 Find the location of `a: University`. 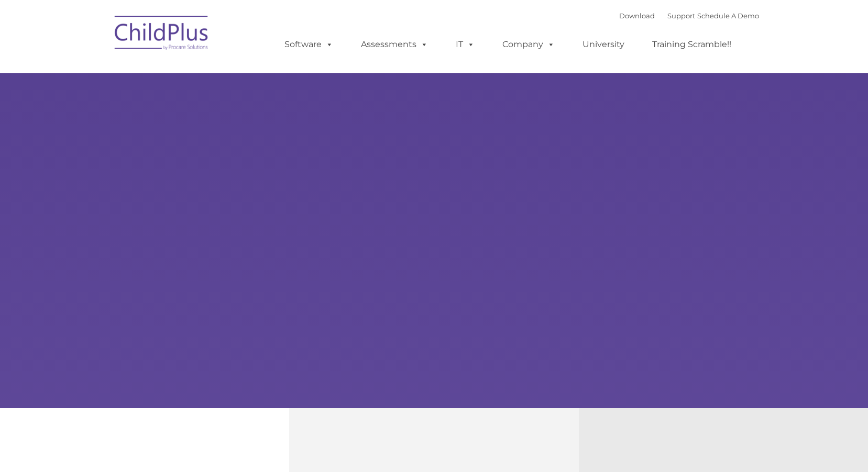

a: University is located at coordinates (603, 44).